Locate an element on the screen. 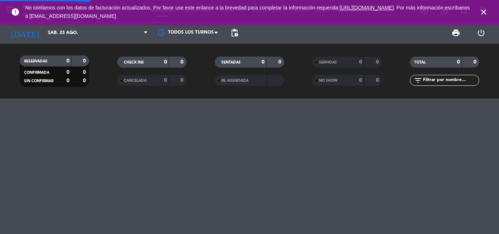 This screenshot has height=234, width=499. i: close is located at coordinates (484, 12).